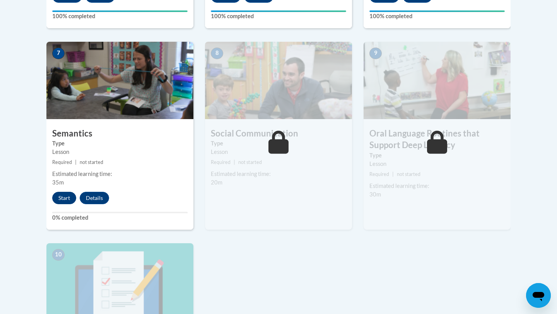  Describe the element at coordinates (58, 255) in the screenshot. I see `span: 10` at that location.